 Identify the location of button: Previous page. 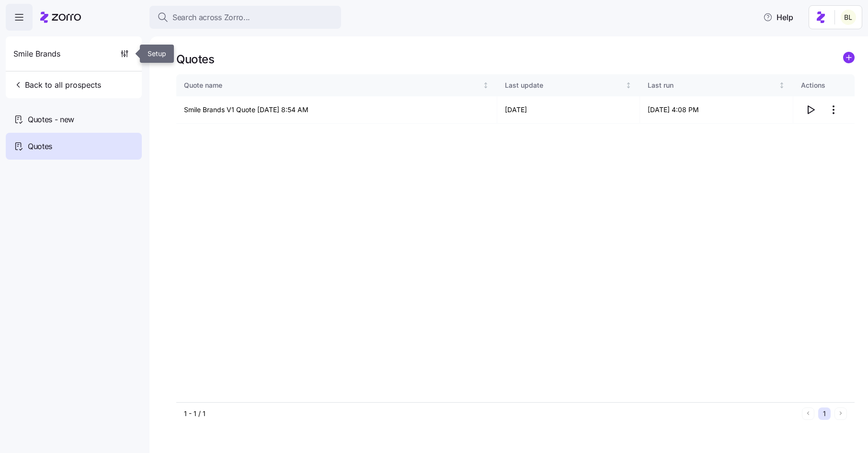
(808, 413).